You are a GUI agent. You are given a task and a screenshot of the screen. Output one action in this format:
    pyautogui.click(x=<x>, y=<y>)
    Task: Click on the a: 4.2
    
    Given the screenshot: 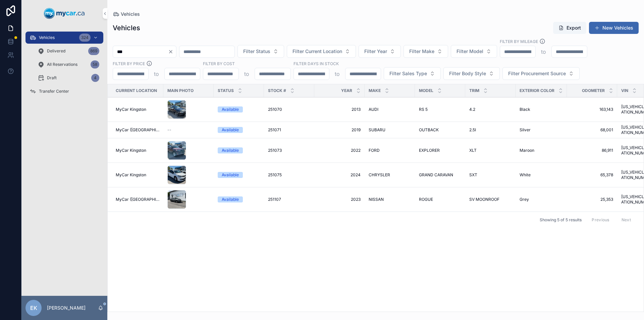 What is the action you would take?
    pyautogui.click(x=490, y=110)
    